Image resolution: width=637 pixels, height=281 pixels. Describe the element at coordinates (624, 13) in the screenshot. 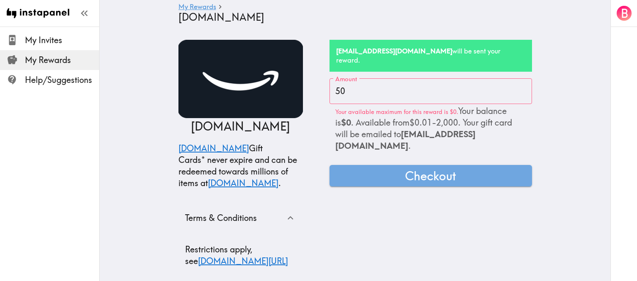

I see `button: B` at that location.